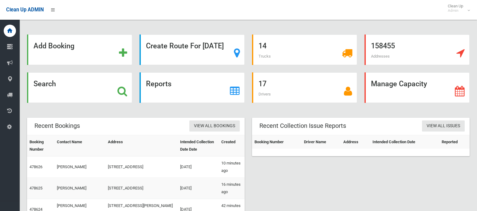 The height and width of the screenshot is (211, 477). What do you see at coordinates (25, 10) in the screenshot?
I see `span: Clean Up ADMIN` at bounding box center [25, 10].